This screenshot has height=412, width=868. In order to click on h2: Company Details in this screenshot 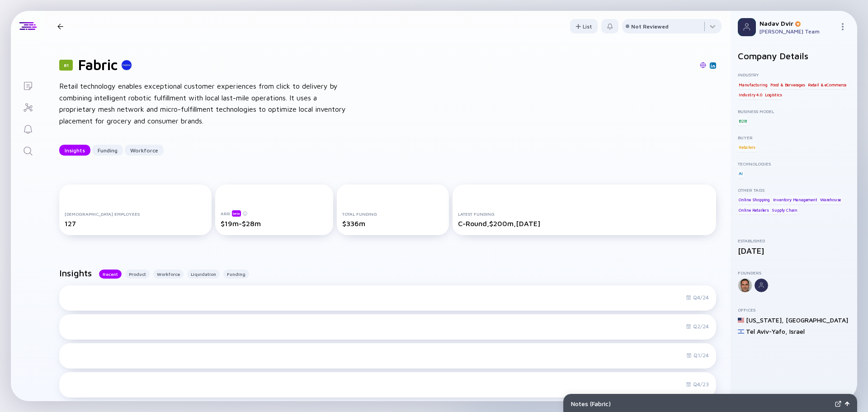, I will do `click(794, 55)`.